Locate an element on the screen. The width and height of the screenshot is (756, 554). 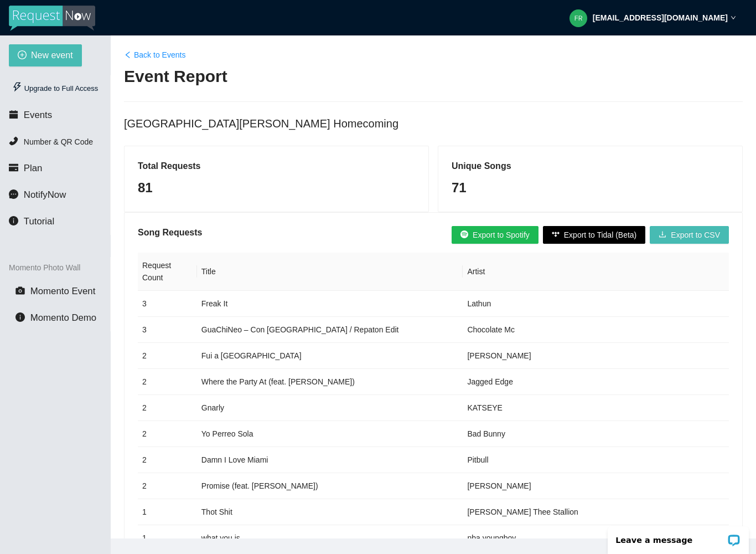
span: plus-circle is located at coordinates (22, 55).